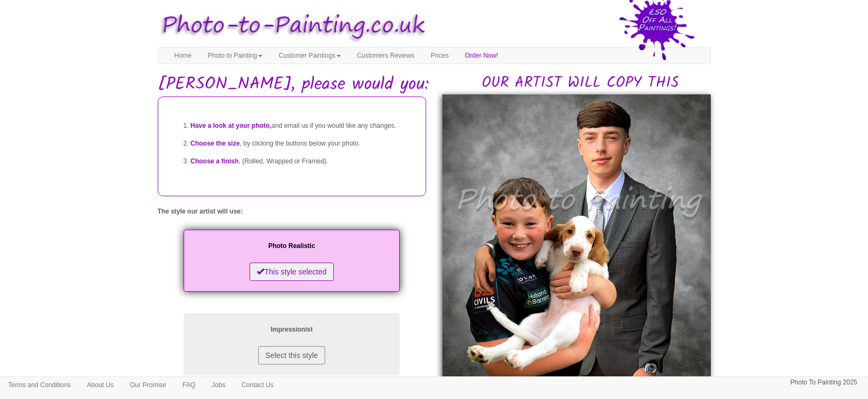 The height and width of the screenshot is (399, 868). Describe the element at coordinates (147, 385) in the screenshot. I see `a: Our Promise` at that location.